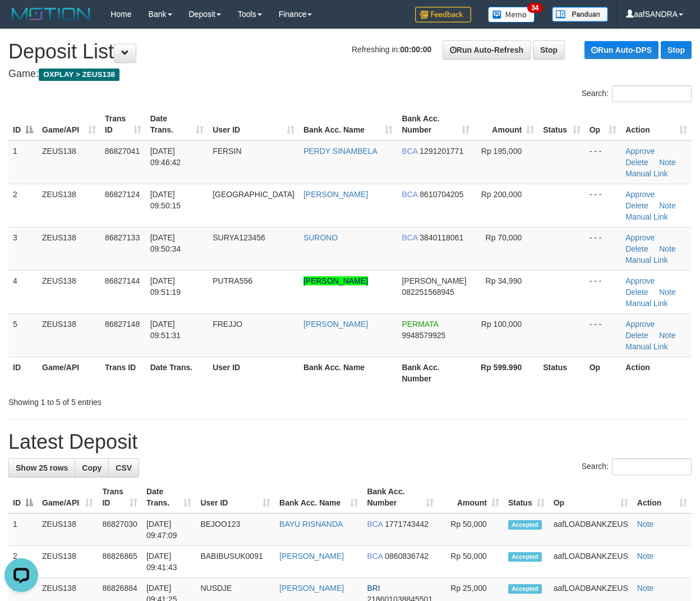 This screenshot has height=601, width=700. Describe the element at coordinates (169, 497) in the screenshot. I see `th: Date Trans.: activate to sort column ascending` at that location.